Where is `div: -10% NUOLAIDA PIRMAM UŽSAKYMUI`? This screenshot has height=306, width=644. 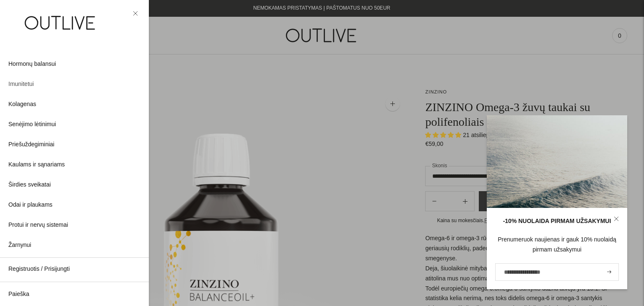
div: -10% NUOLAIDA PIRMAM UŽSAKYMUI is located at coordinates (557, 221).